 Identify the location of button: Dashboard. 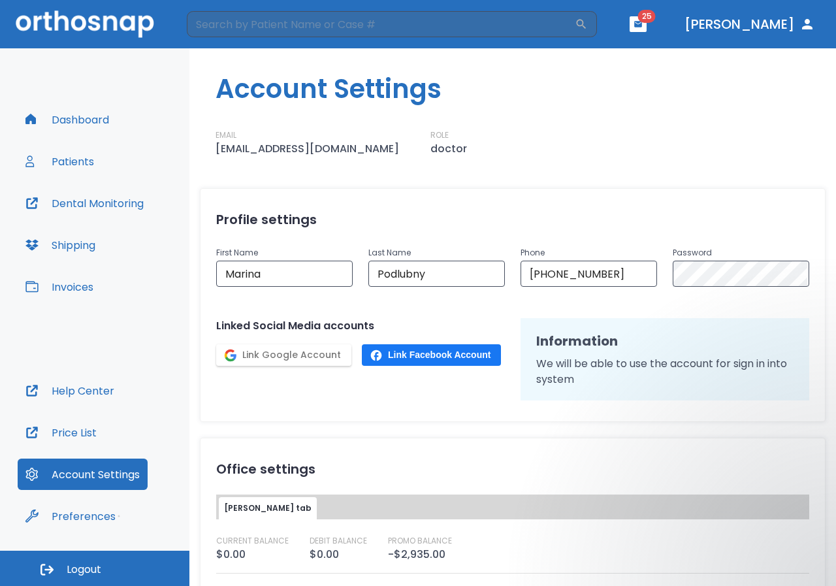
(67, 120).